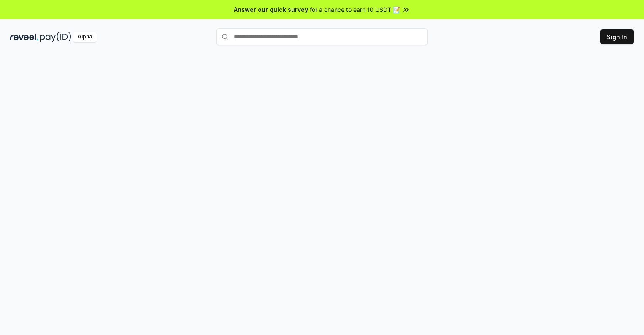 This screenshot has width=644, height=335. I want to click on button: Sign In, so click(617, 37).